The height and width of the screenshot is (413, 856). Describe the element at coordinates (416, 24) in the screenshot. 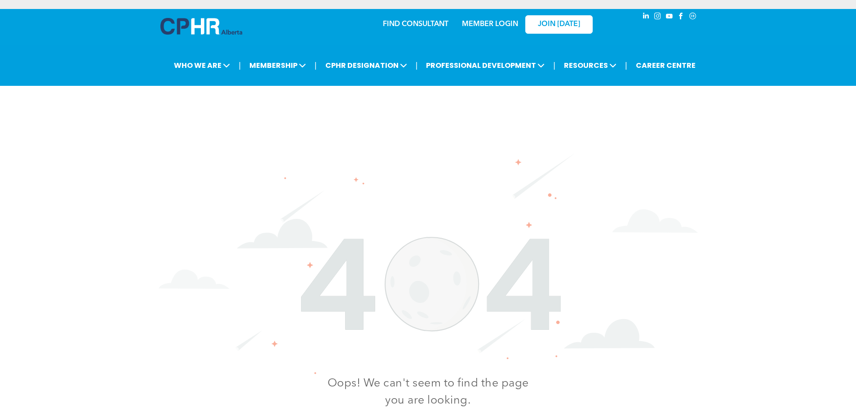

I see `a: FIND CONSULTANT` at that location.